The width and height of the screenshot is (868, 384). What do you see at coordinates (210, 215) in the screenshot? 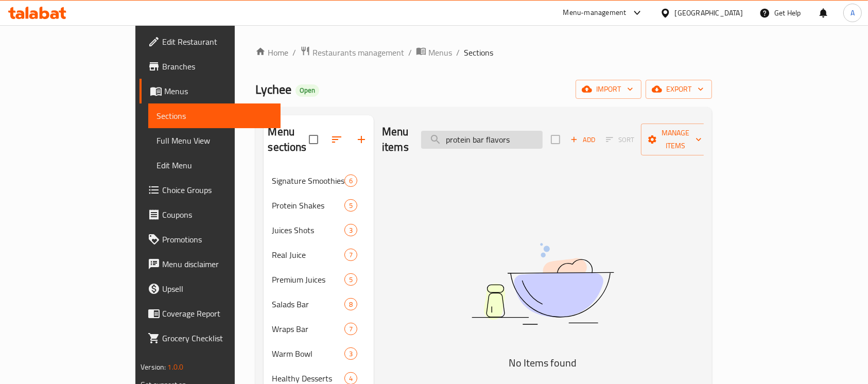
I see `a: Coupons` at bounding box center [210, 215].